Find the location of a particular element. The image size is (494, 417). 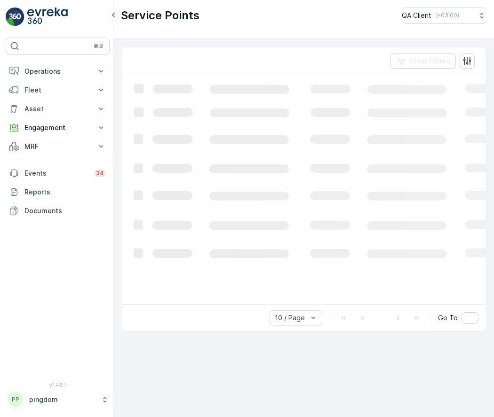

button: Clear Filters is located at coordinates (423, 61).